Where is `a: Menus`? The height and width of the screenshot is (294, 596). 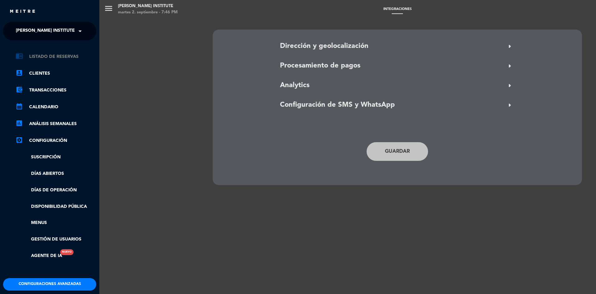 a: Menus is located at coordinates (56, 222).